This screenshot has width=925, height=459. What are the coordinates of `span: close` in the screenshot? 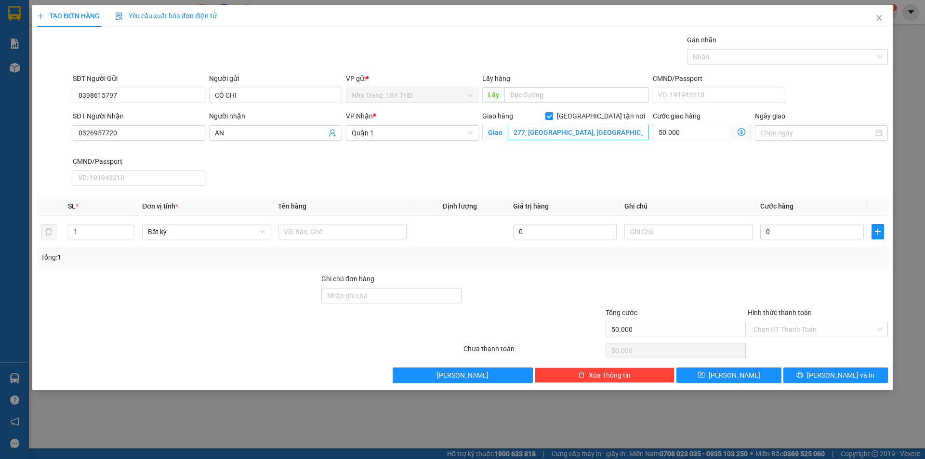 It's located at (879, 18).